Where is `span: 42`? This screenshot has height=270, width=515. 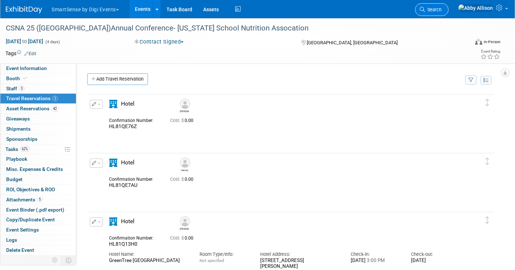
span: 42 is located at coordinates (55, 109).